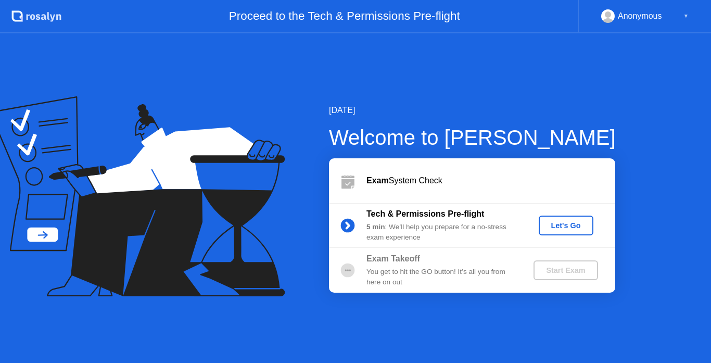 Image resolution: width=711 pixels, height=363 pixels. What do you see at coordinates (639, 16) in the screenshot?
I see `div: Anonymous` at bounding box center [639, 16].